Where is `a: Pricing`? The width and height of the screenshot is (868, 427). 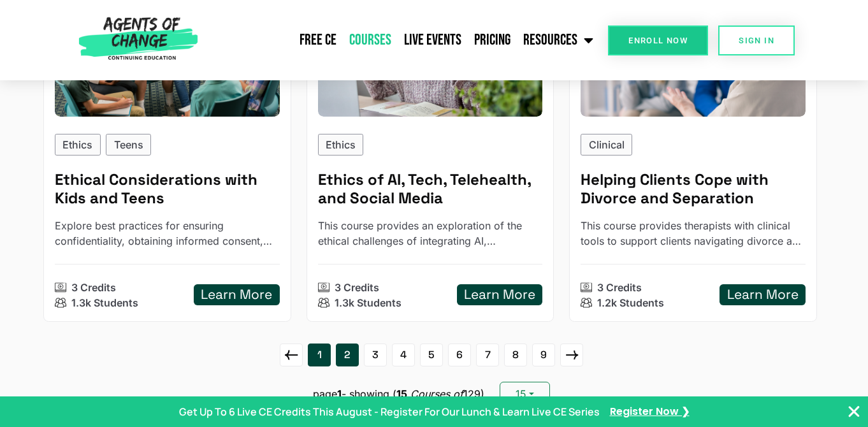 a: Pricing is located at coordinates (492, 40).